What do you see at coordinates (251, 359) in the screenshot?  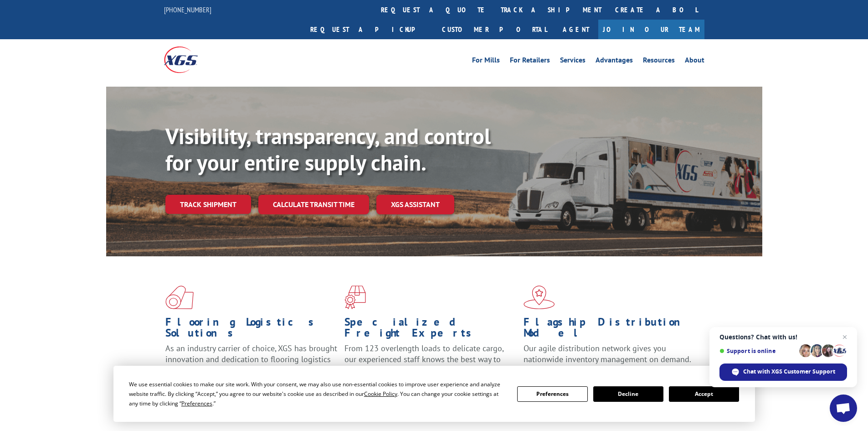 I see `span: As an industry carrier of choice, XGS has brought innovation and dedication to flooring logistics...` at bounding box center [251, 359].